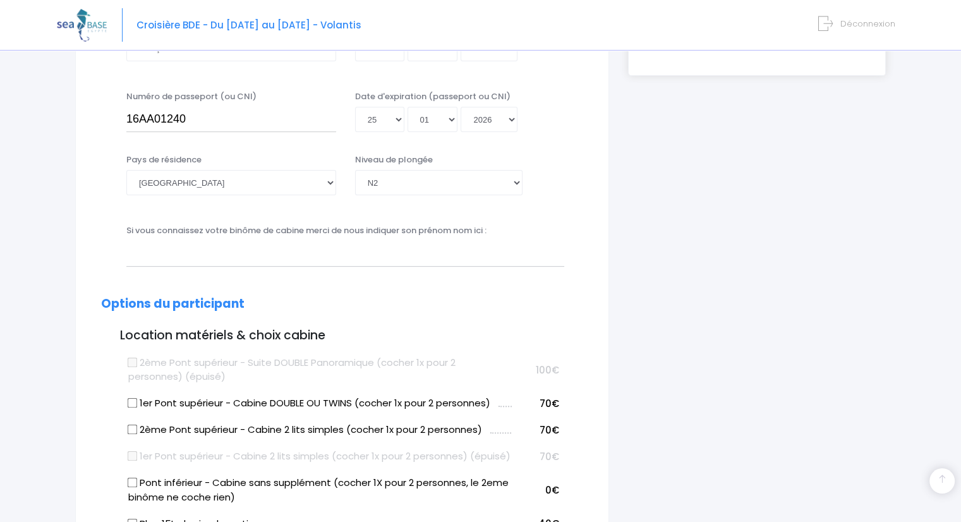 This screenshot has height=522, width=961. Describe the element at coordinates (164, 160) in the screenshot. I see `label: Pays de résidence` at that location.